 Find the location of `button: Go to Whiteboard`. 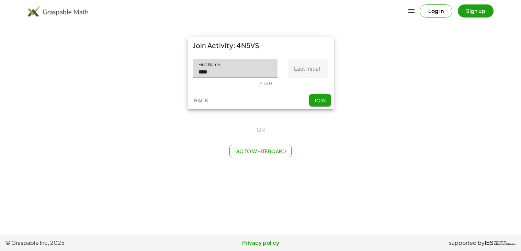

button: Go to Whiteboard is located at coordinates (260, 151).